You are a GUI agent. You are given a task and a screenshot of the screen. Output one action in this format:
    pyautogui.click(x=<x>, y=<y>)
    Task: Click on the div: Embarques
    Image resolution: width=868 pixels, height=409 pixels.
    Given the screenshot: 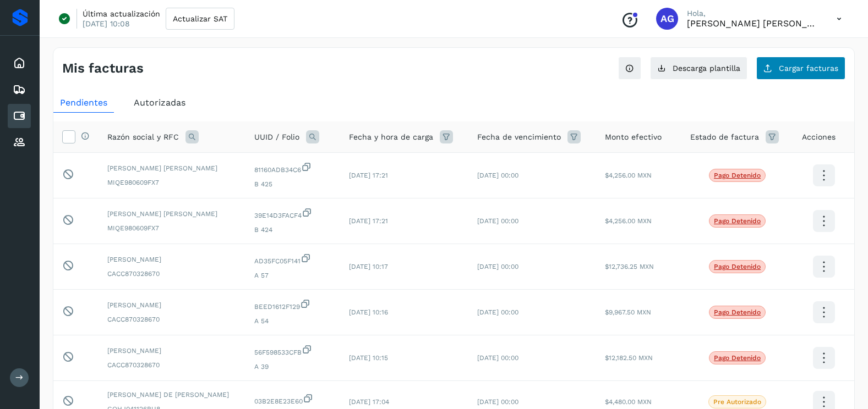 What is the action you would take?
    pyautogui.click(x=19, y=90)
    